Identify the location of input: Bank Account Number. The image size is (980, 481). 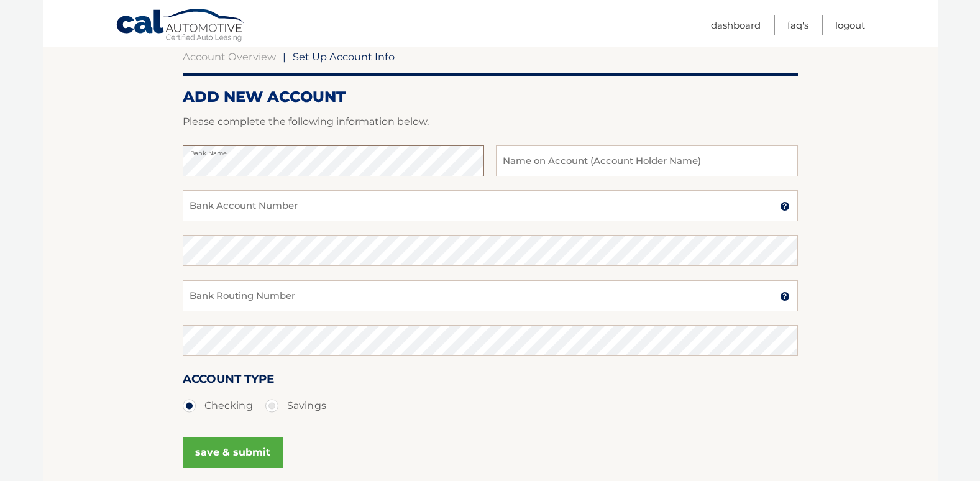
(490, 206).